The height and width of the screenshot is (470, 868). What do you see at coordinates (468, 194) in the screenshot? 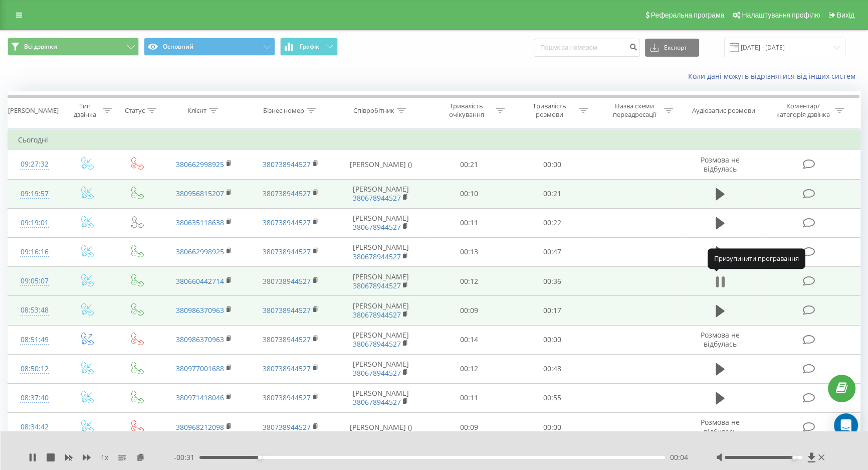
I see `td: 00:10` at bounding box center [468, 194].